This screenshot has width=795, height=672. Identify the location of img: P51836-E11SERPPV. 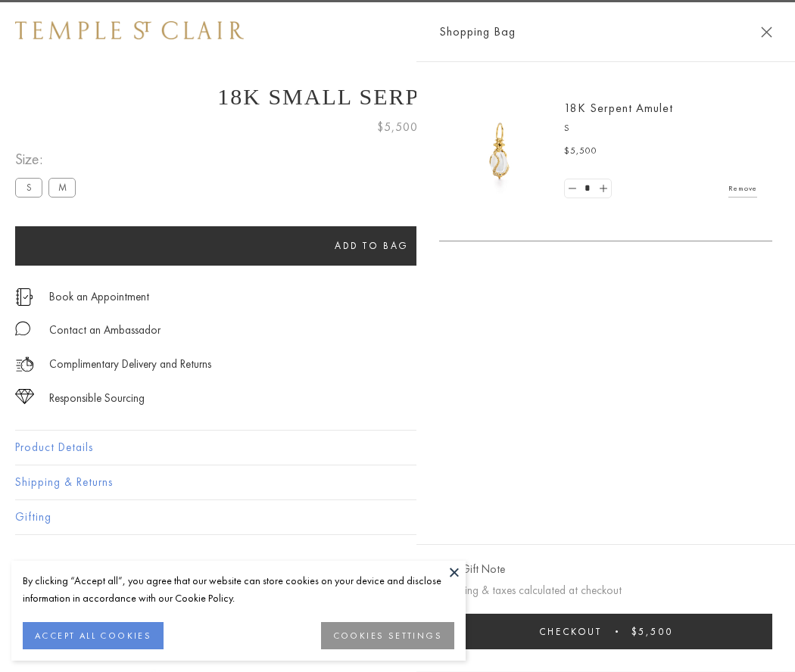
(500, 152).